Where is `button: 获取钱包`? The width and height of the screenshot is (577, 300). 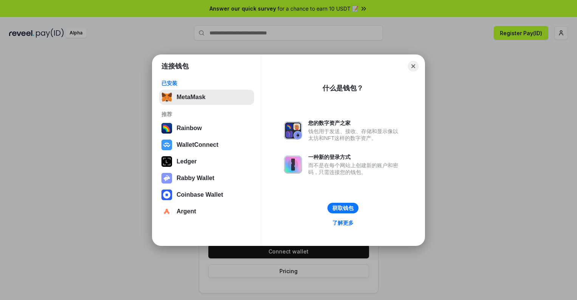
button: 获取钱包 is located at coordinates (343, 208).